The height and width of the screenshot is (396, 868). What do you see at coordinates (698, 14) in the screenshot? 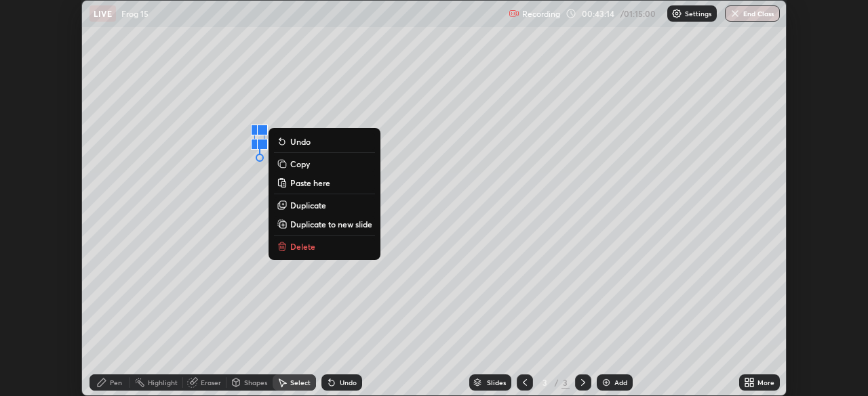
I see `p: Settings` at bounding box center [698, 14].